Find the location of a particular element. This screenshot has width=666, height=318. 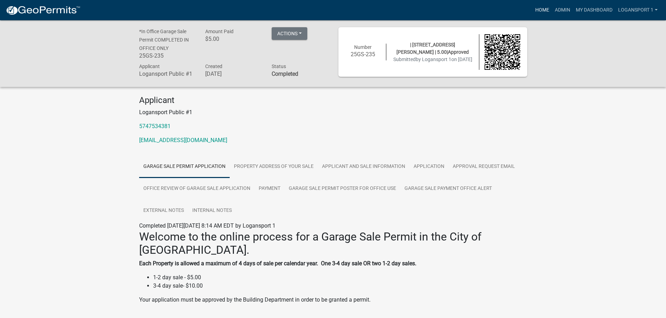

a: Garage Sale Permit Application is located at coordinates (184, 167).